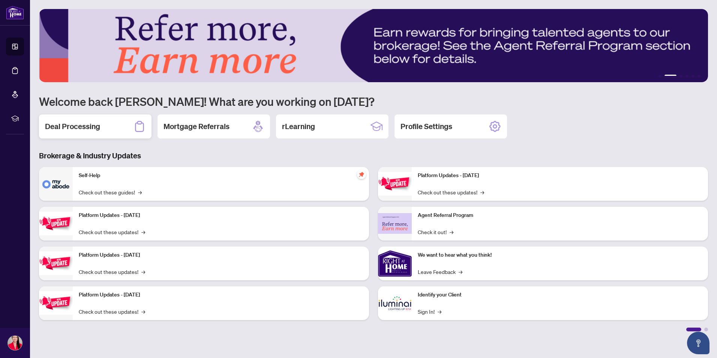 The height and width of the screenshot is (358, 717). Describe the element at coordinates (15, 12) in the screenshot. I see `img: logo` at that location.